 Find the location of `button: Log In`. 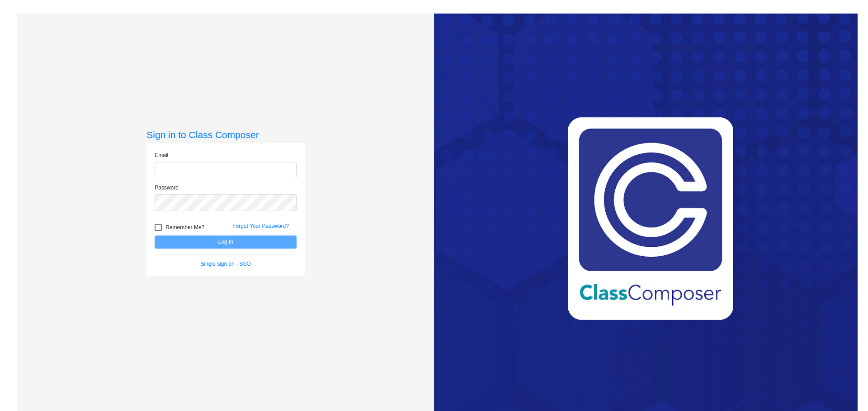

button: Log In is located at coordinates (225, 242).